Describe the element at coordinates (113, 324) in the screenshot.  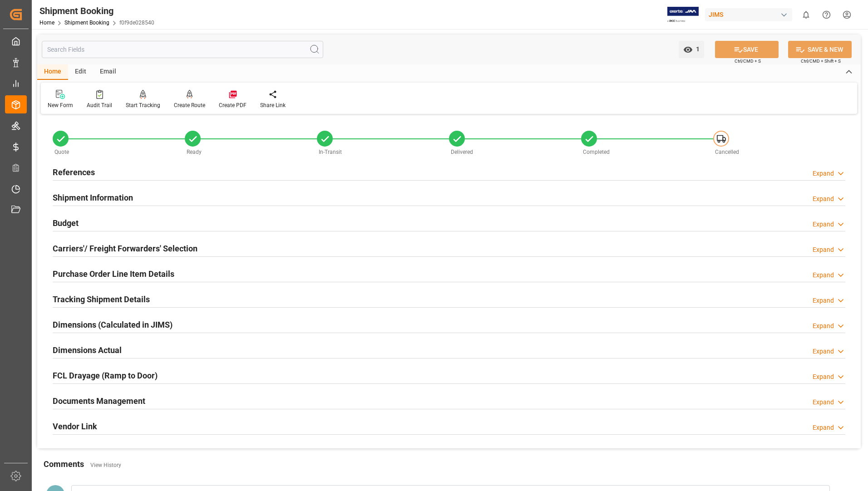
I see `h2: Dimensions (Calculated in JIMS)` at that location.